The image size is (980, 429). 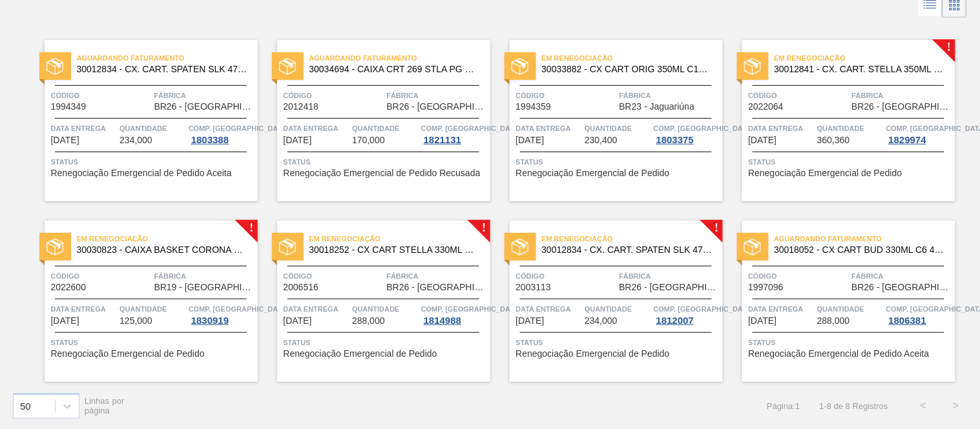 What do you see at coordinates (141, 121) in the screenshot?
I see `a: statusAguardando Faturamento30012834 - CX. CART. SPATEN SLK 473ML C12 429Código1994349FábricaBR26...` at bounding box center [141, 121].